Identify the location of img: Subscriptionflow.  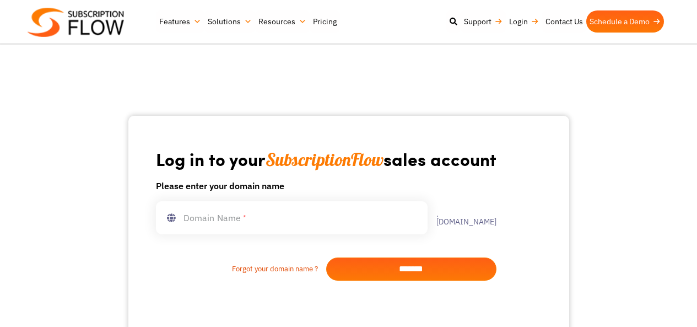
(76, 22).